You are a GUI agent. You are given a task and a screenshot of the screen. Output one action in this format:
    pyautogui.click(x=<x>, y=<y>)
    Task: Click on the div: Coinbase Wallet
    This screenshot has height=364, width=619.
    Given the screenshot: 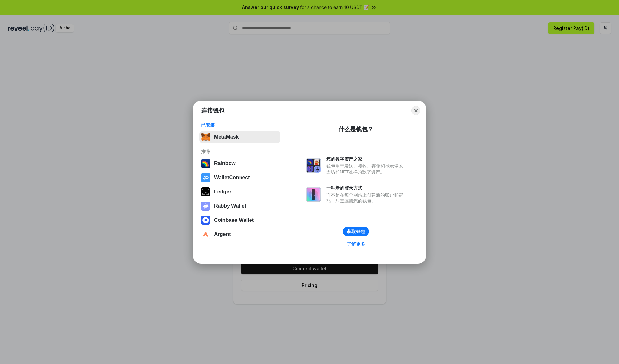 What is the action you would take?
    pyautogui.click(x=233, y=220)
    